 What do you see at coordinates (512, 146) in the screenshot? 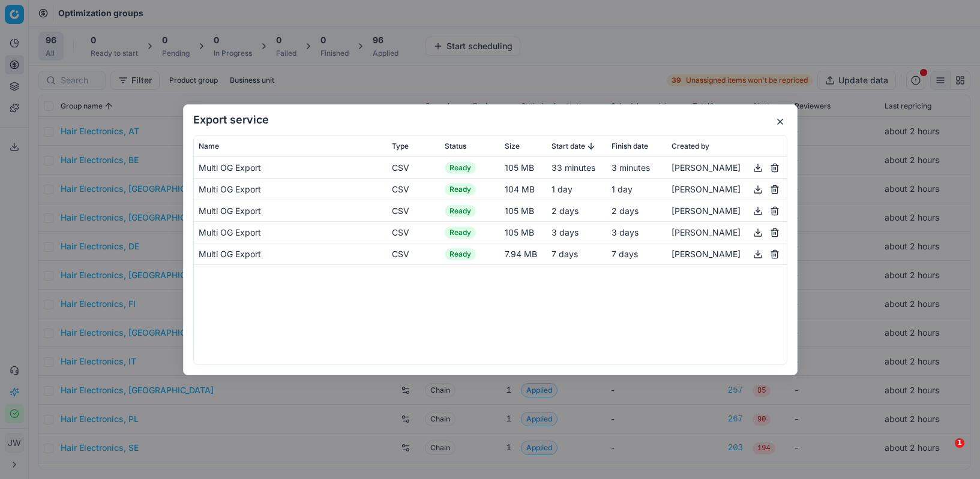
I see `span: Size` at bounding box center [512, 146].